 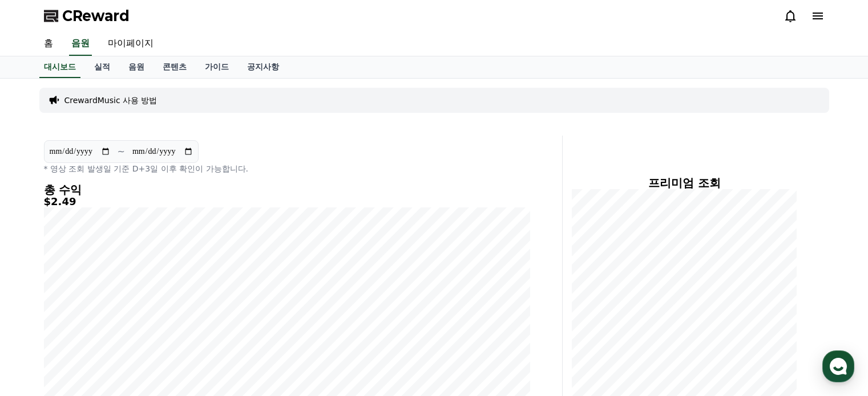 I want to click on a: 홈, so click(x=49, y=44).